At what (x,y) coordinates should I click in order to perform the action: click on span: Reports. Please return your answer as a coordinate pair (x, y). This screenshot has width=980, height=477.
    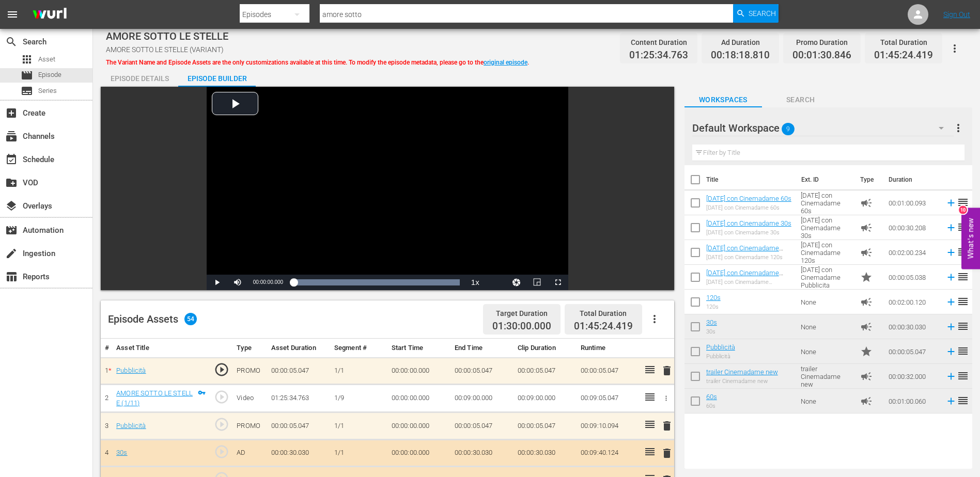
    Looking at the image, I should click on (12, 276).